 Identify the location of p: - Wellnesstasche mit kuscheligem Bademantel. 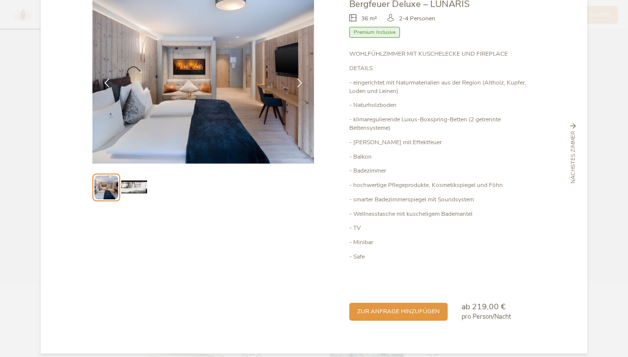
(442, 214).